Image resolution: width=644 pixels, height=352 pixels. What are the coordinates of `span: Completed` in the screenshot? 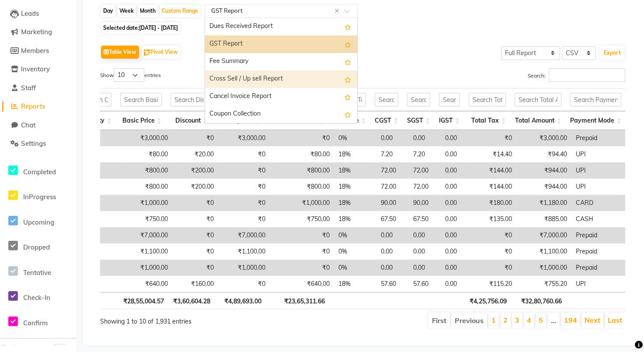 It's located at (39, 172).